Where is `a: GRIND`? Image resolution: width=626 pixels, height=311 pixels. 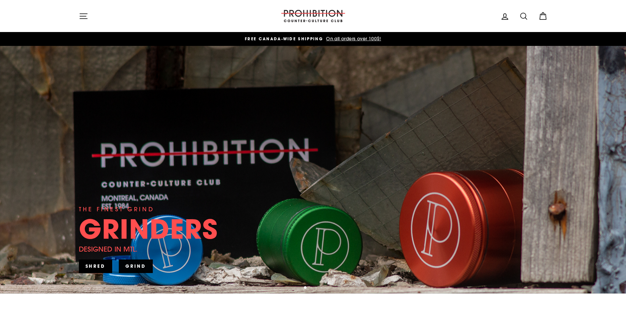 a: GRIND is located at coordinates (136, 266).